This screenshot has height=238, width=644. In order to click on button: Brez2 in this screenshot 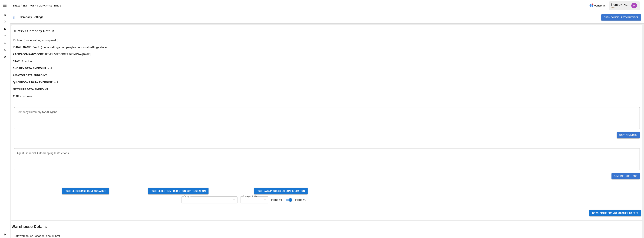, I will do `click(17, 5)`.